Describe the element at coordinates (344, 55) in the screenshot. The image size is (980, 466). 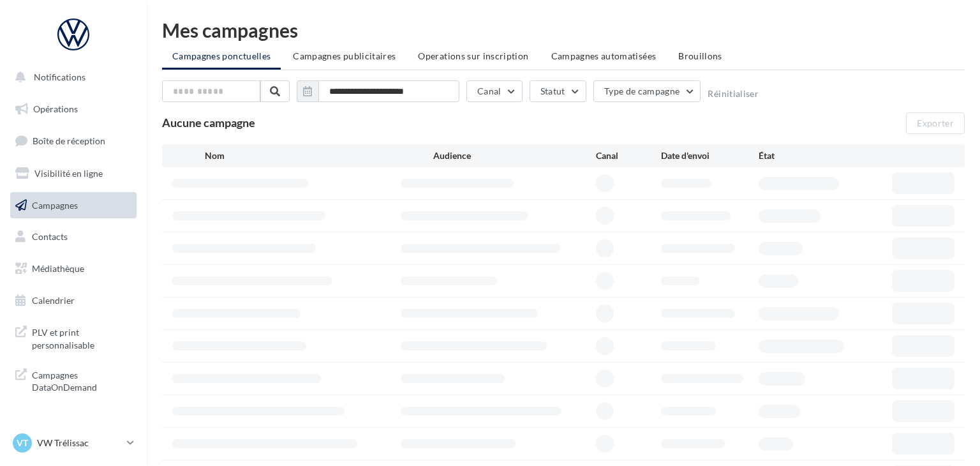
I see `span: Campagnes publicitaires` at that location.